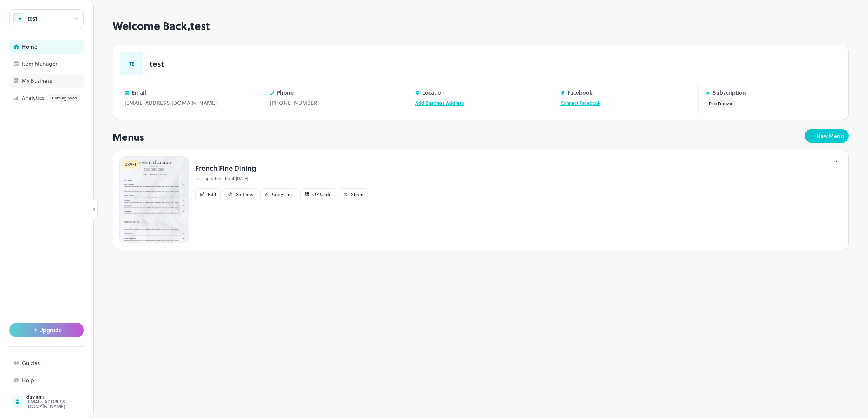 The width and height of the screenshot is (868, 419). What do you see at coordinates (128, 136) in the screenshot?
I see `p: Menus` at bounding box center [128, 136].